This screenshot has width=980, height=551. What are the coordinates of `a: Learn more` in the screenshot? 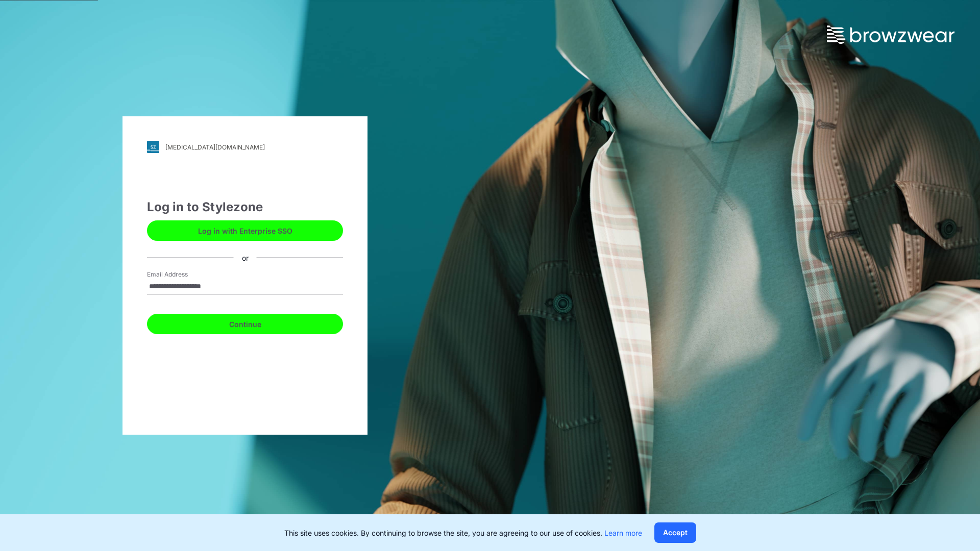 It's located at (623, 532).